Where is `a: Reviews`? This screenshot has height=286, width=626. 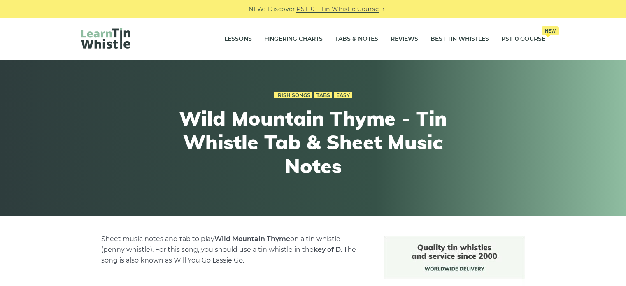 a: Reviews is located at coordinates (404, 39).